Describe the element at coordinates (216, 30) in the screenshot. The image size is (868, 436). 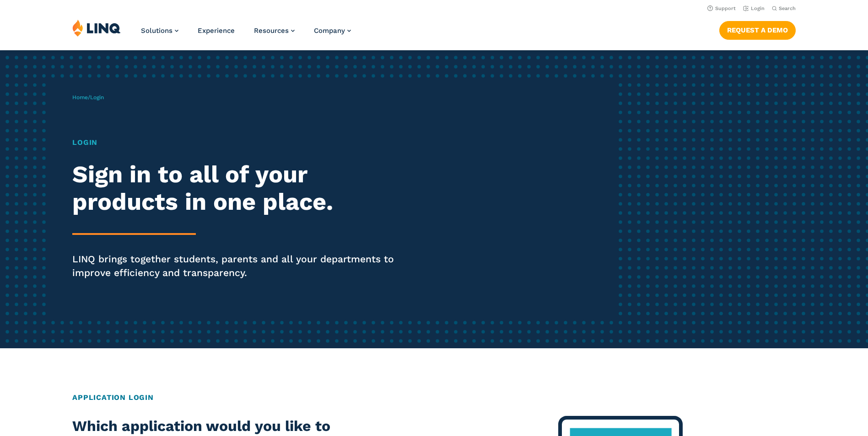
I see `a: Experience` at that location.